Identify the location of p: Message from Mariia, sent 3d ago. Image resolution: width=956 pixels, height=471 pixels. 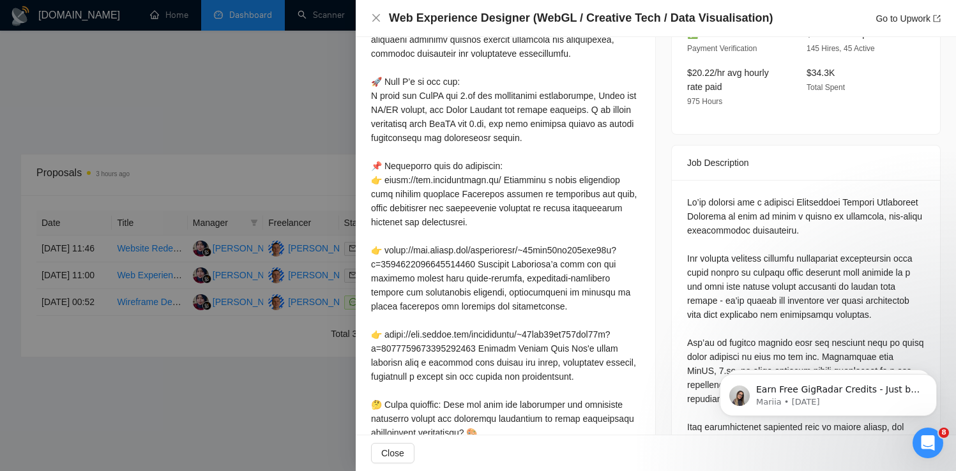
(138, 55).